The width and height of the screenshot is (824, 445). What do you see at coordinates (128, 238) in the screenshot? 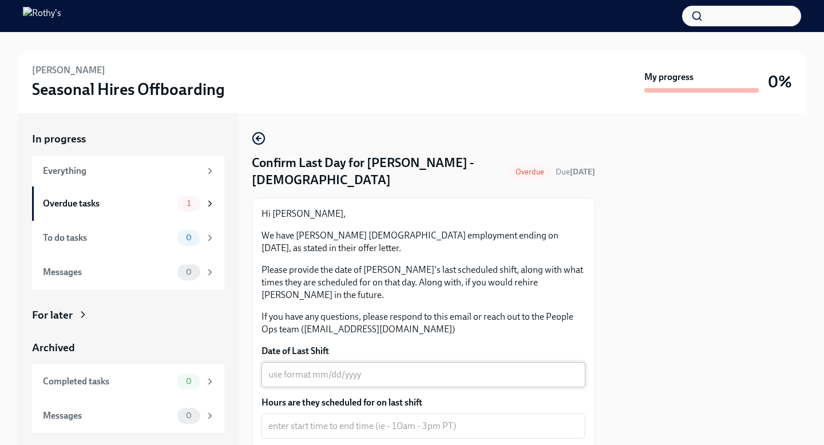
I see `a: To do tasks0` at bounding box center [128, 238].